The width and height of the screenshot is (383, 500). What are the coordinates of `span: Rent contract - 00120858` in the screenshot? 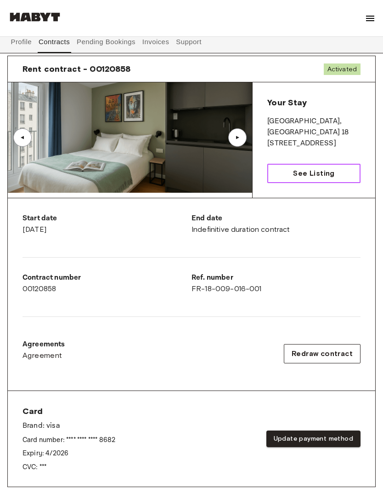 It's located at (77, 69).